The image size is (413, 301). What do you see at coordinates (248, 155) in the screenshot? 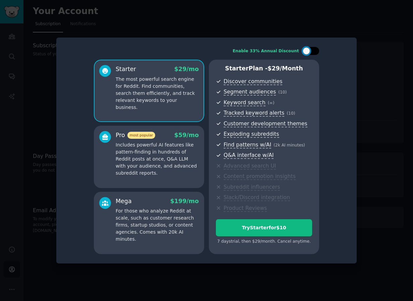
I see `span: Q&A interface w/AI` at bounding box center [248, 155].